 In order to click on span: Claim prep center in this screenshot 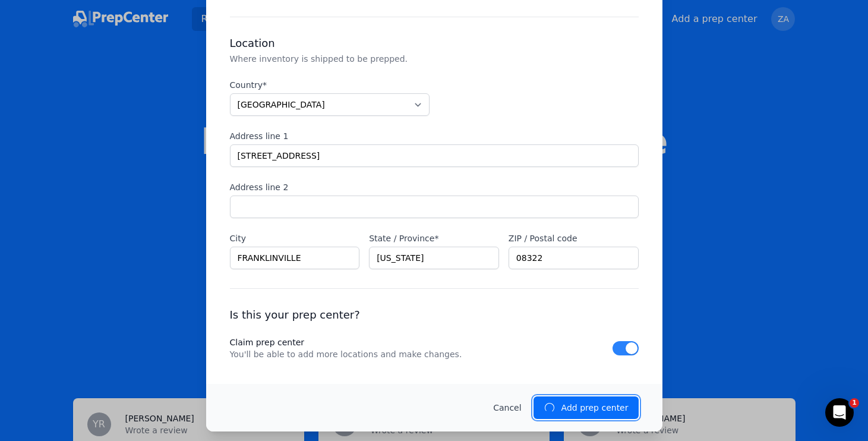, I will do `click(421, 342)`.